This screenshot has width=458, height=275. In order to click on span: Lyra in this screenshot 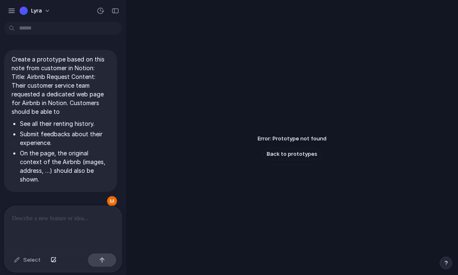, I will do `click(37, 11)`.